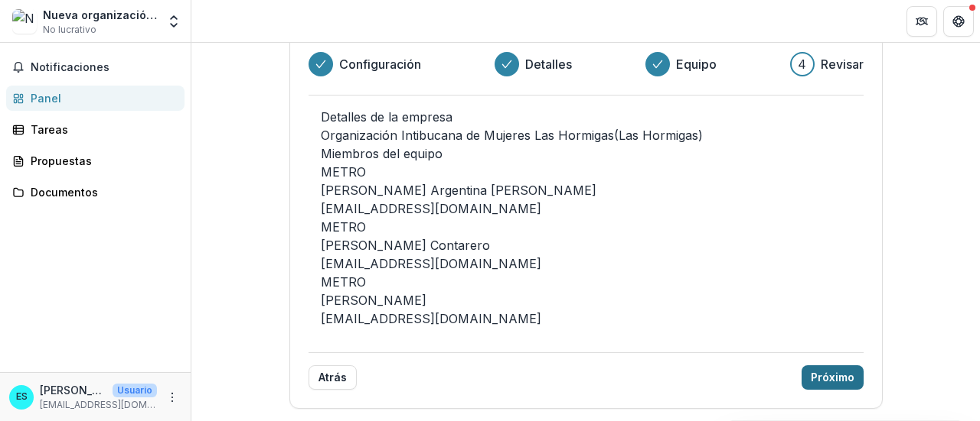 The image size is (980, 421). What do you see at coordinates (332, 377) in the screenshot?
I see `font: Atrás` at bounding box center [332, 377].